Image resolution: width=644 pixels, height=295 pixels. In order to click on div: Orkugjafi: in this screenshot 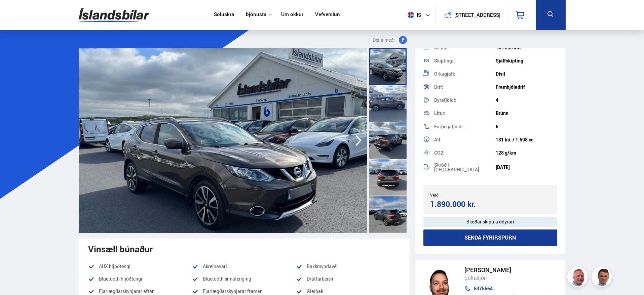, I will do `click(465, 74)`.